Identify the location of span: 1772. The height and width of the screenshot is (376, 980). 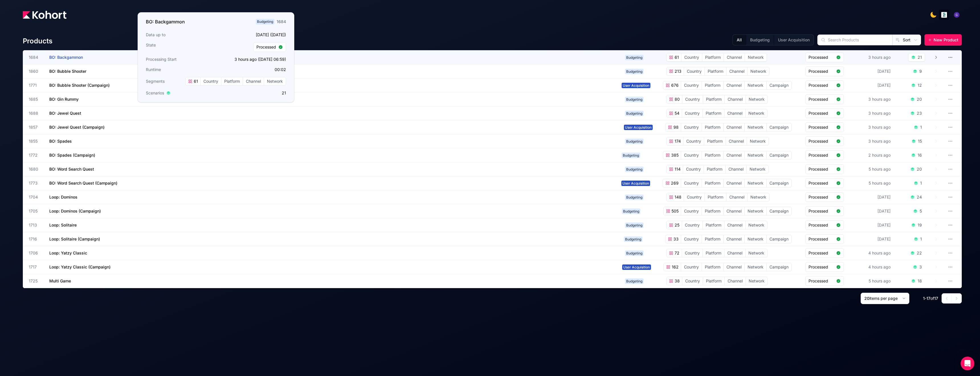
(36, 155).